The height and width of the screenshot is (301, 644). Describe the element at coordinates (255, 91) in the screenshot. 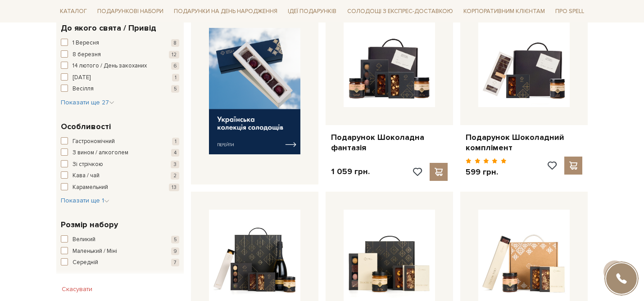

I see `img: banner` at that location.